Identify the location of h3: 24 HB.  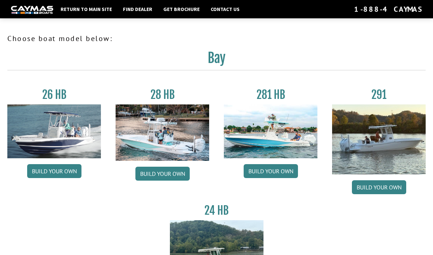
(216, 211).